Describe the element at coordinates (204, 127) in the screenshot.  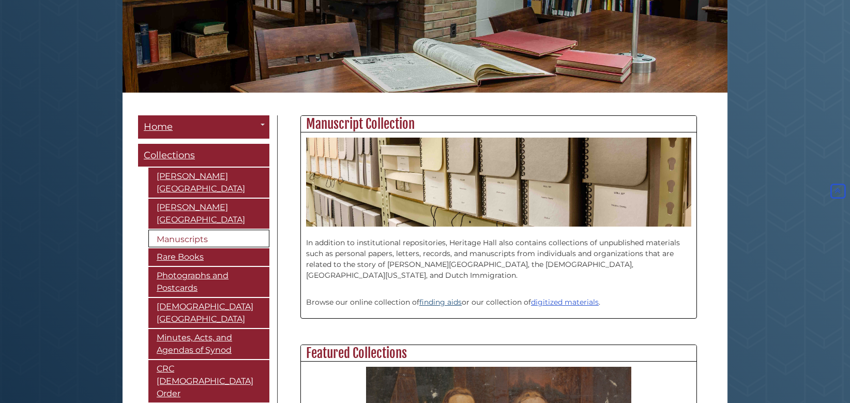
I see `a: Home` at that location.